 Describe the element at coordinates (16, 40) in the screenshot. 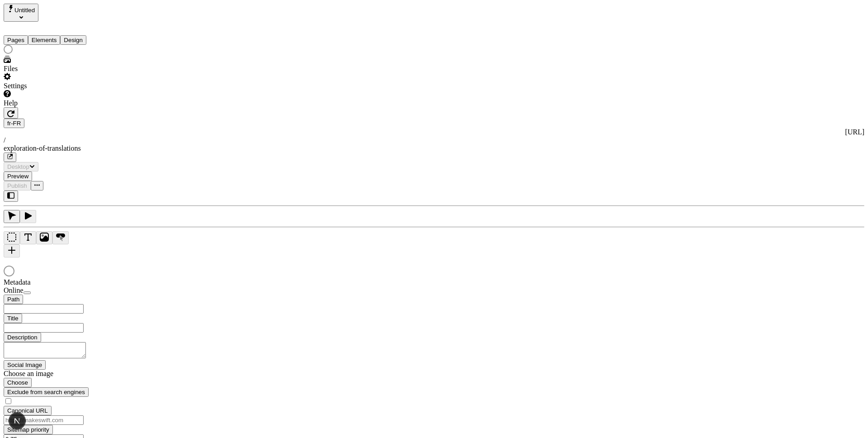

I see `button: Pages` at that location.